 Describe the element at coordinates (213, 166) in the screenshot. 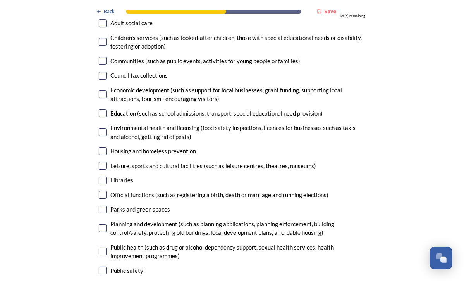

I see `div: Leisure, sports and cultural facilities (such as leisure centres, theatres, museums)` at that location.